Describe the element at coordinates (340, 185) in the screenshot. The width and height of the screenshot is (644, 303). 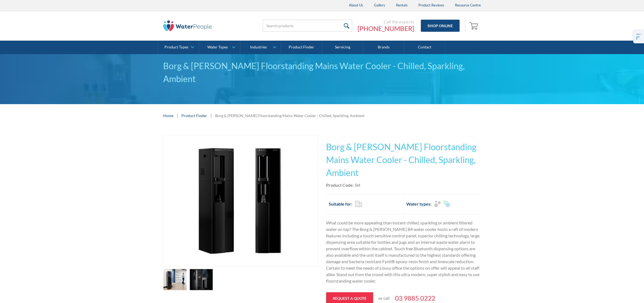
I see `strong: Product Code:` at that location.